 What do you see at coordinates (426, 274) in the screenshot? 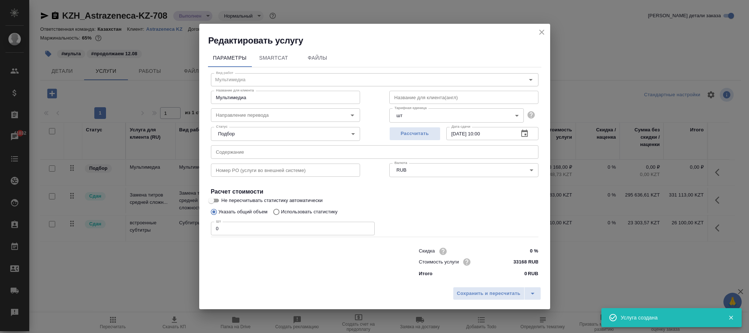
I see `p: Итого` at bounding box center [426, 274].